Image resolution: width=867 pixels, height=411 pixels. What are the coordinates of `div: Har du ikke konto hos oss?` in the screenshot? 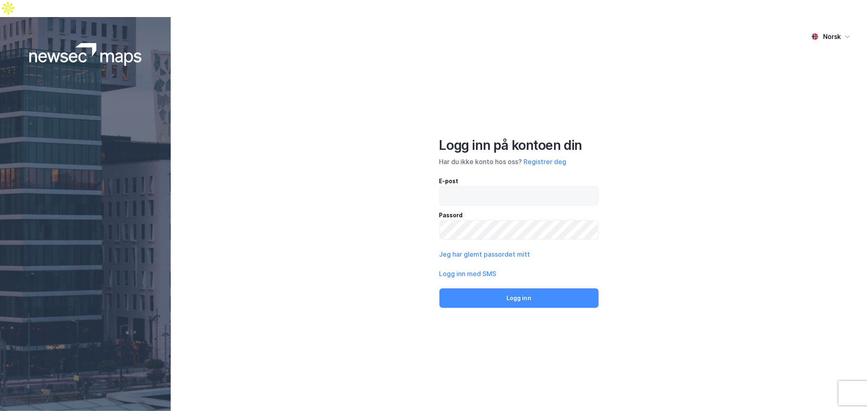 It's located at (519, 162).